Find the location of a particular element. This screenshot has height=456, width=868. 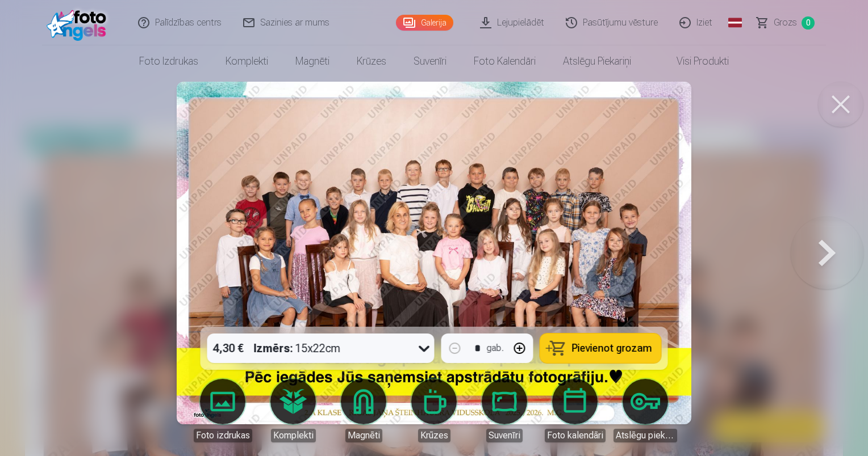

strong: Izmērs : is located at coordinates (273, 349).